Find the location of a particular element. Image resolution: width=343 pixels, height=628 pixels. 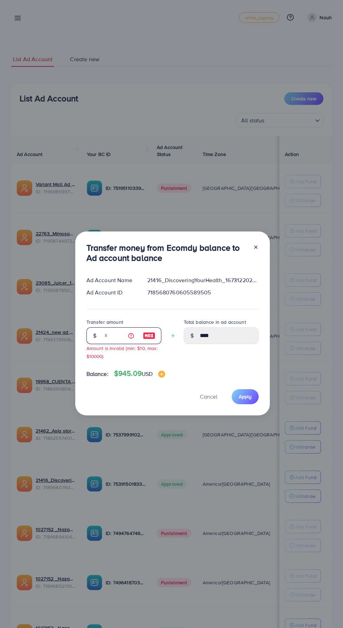

span: USD is located at coordinates (147, 374).